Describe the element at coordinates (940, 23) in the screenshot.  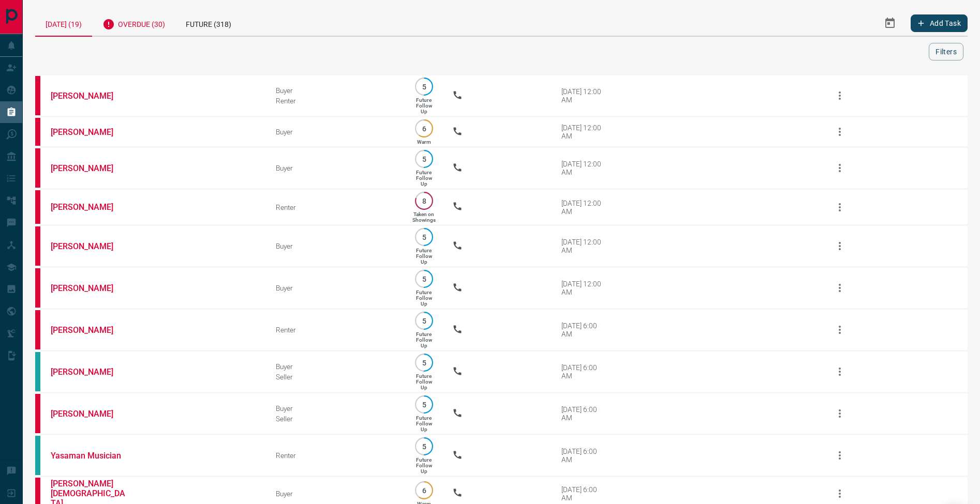
I see `button: Add Task` at that location.